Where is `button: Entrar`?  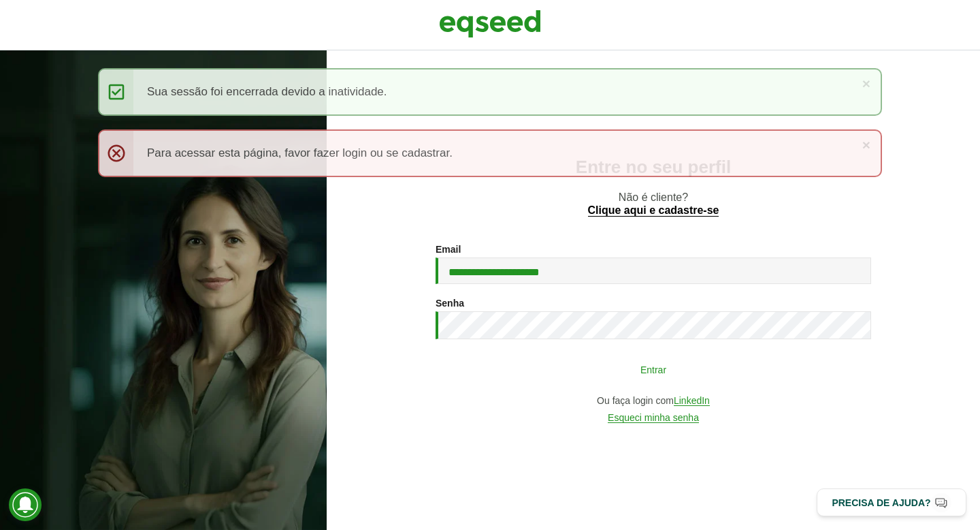 button: Entrar is located at coordinates (653, 369).